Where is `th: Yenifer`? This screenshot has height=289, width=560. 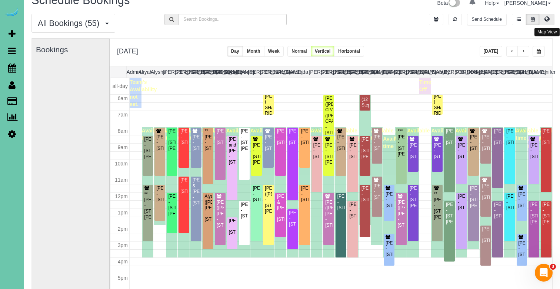 th: Yenifer is located at coordinates (546, 72).